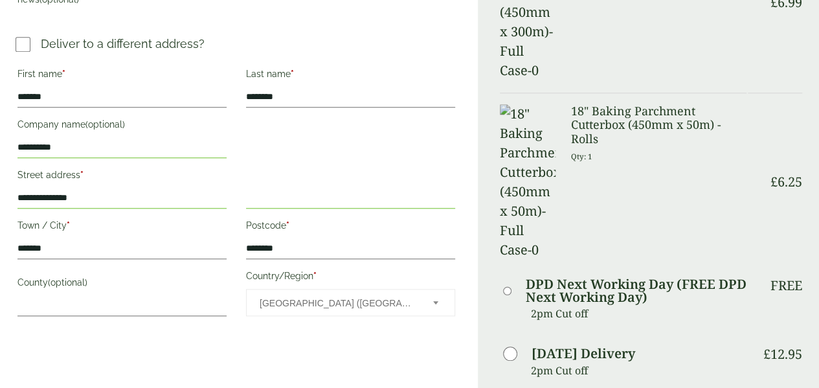 Image resolution: width=819 pixels, height=388 pixels. What do you see at coordinates (350, 278) in the screenshot?
I see `label: Country/Region` at bounding box center [350, 278].